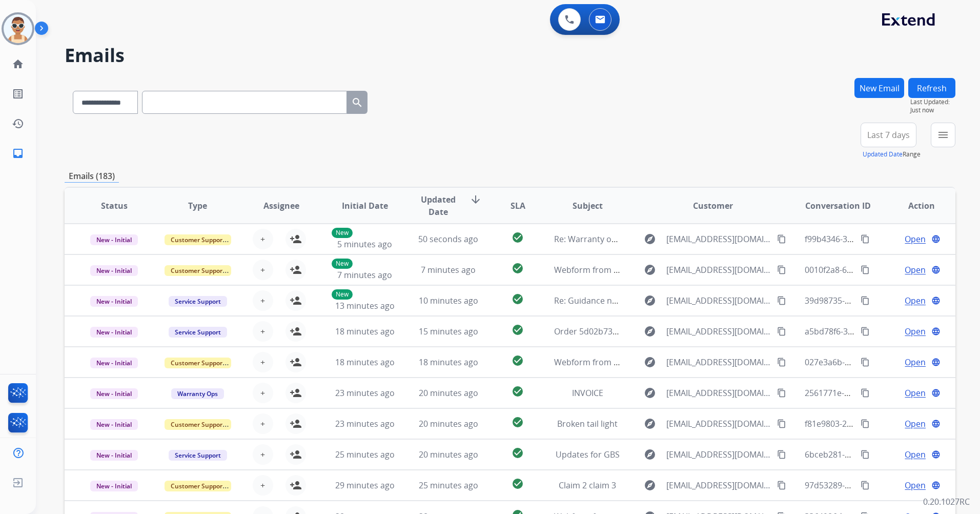 The height and width of the screenshot is (514, 980). What do you see at coordinates (932, 88) in the screenshot?
I see `button: Refresh` at bounding box center [932, 88].